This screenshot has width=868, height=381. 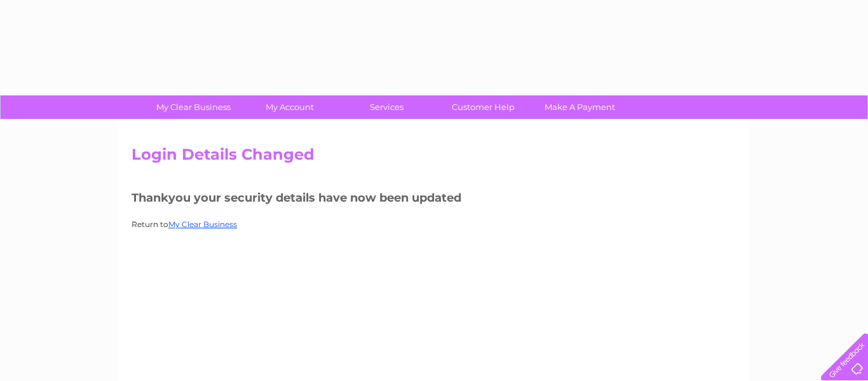 I want to click on h3: Thankyou your security details have now been updated, so click(x=434, y=199).